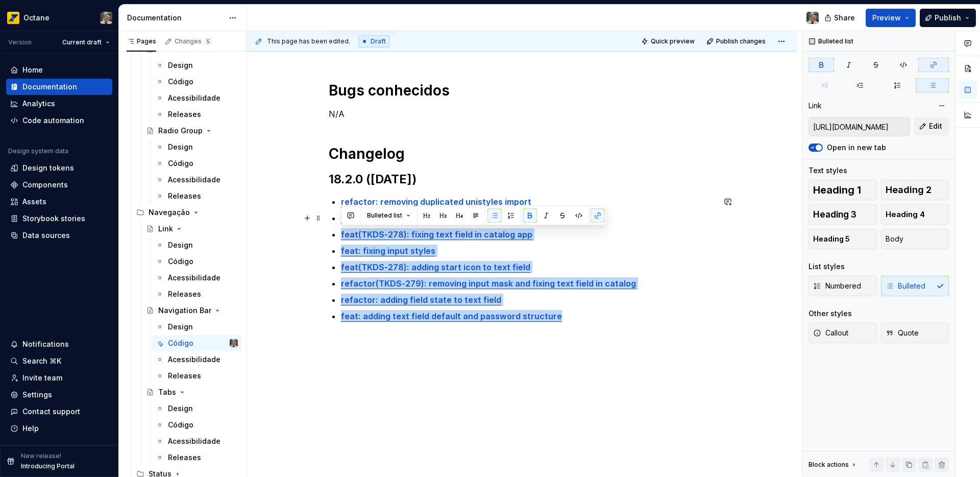 The image size is (980, 477). I want to click on div: Octane, so click(36, 18).